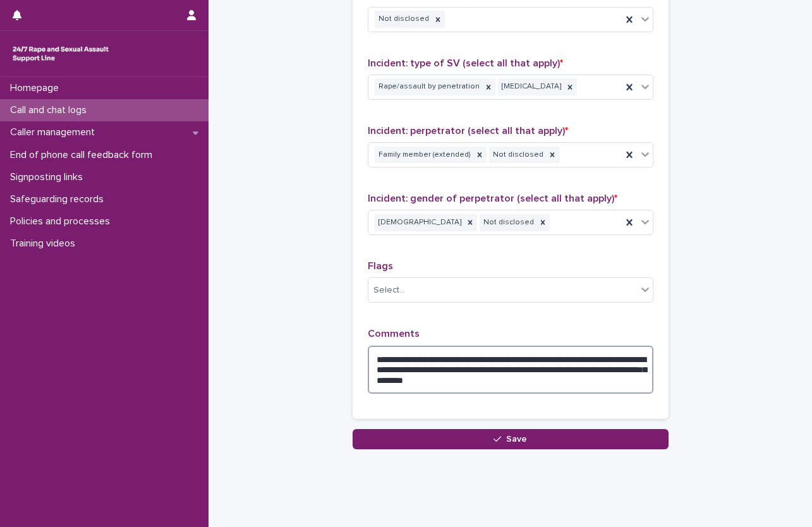 This screenshot has width=812, height=527. Describe the element at coordinates (62, 221) in the screenshot. I see `p: Policies and processes` at that location.